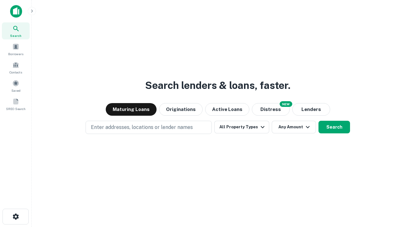  I want to click on h3: Search lenders & loans, faster., so click(218, 86).